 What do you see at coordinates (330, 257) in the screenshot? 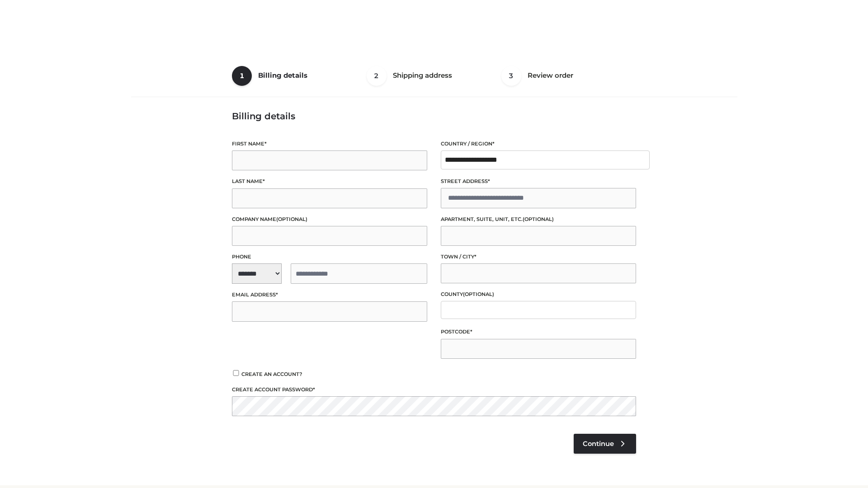
I see `label: Phone` at bounding box center [330, 257].